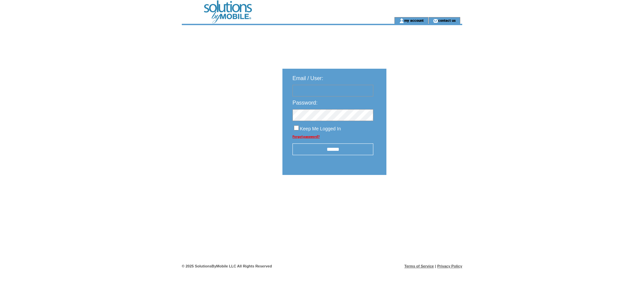 The width and height of the screenshot is (644, 308). What do you see at coordinates (419, 266) in the screenshot?
I see `a: Terms of Service` at bounding box center [419, 266].